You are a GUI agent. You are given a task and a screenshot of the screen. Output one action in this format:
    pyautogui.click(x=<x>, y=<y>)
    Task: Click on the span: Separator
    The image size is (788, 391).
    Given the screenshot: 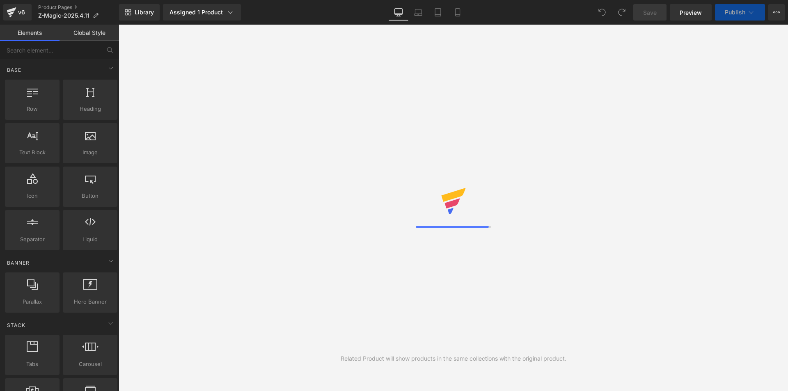 What is the action you would take?
    pyautogui.click(x=32, y=239)
    